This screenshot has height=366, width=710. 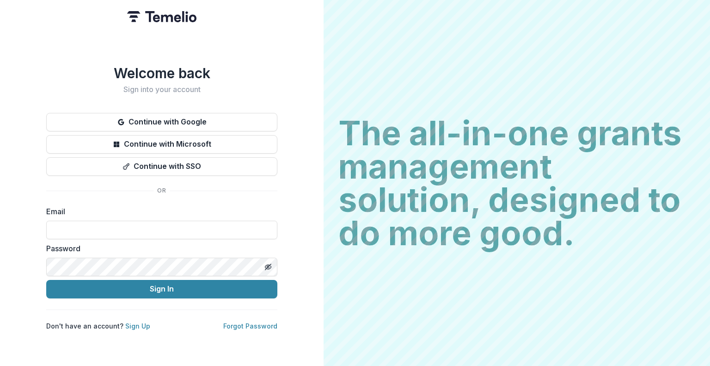 What do you see at coordinates (98, 325) in the screenshot?
I see `p: Don't have an account?` at bounding box center [98, 325].